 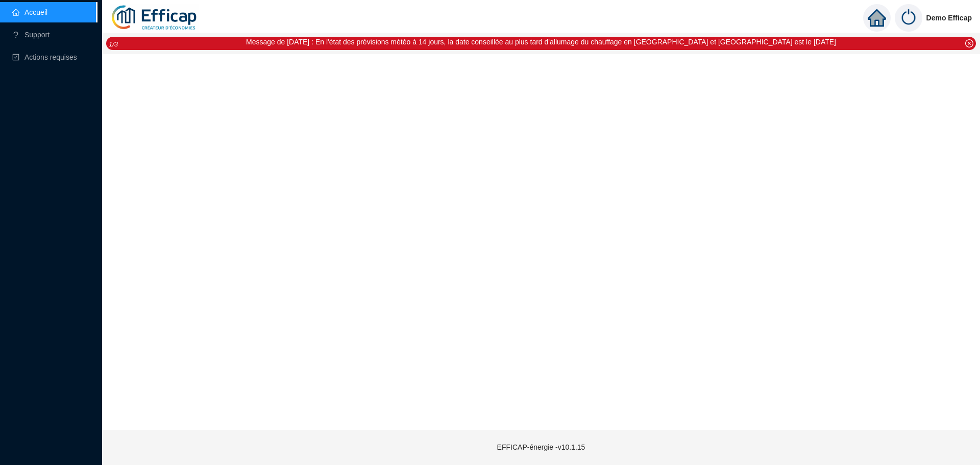 I want to click on span: Actions requises, so click(x=51, y=57).